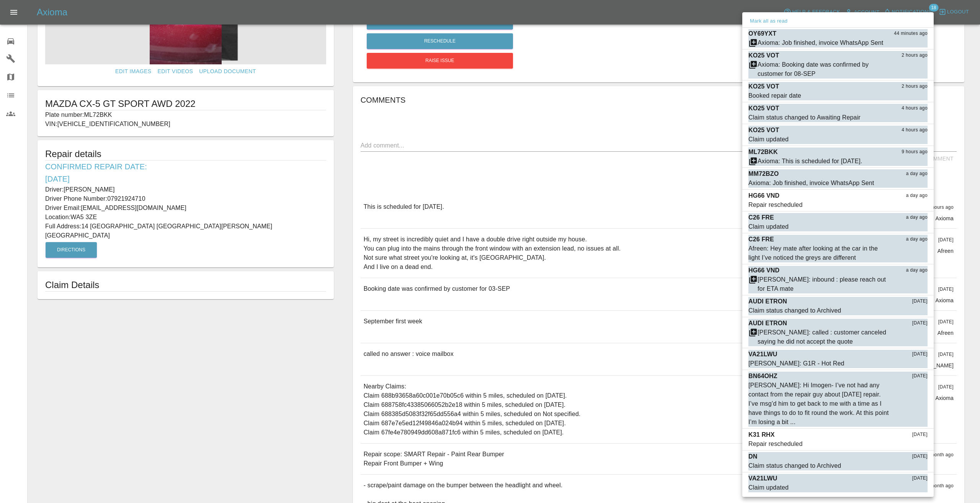  What do you see at coordinates (762, 435) in the screenshot?
I see `p: K31 RHX` at bounding box center [762, 435].